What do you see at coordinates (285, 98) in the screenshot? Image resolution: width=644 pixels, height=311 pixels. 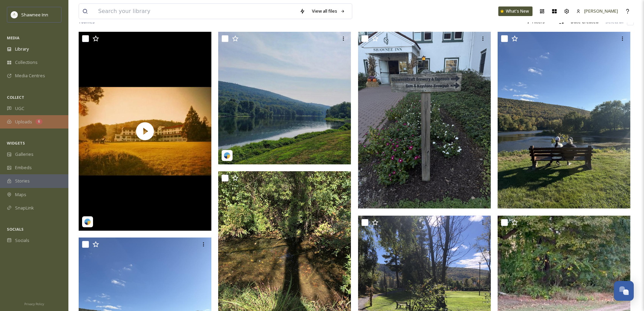 I see `img: blueheronantiques-5063522.webp` at bounding box center [285, 98].